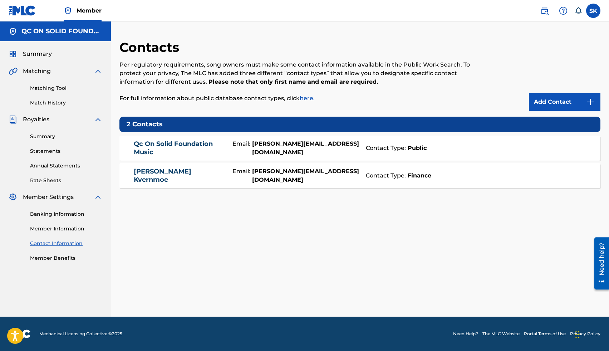 This screenshot has height=351, width=609. I want to click on a: Portal Terms of Use, so click(545, 334).